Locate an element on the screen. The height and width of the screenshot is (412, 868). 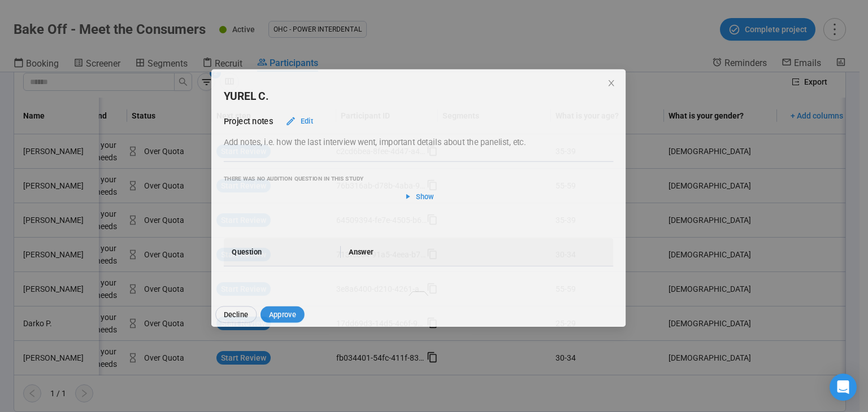
button: Decline is located at coordinates (235, 324).